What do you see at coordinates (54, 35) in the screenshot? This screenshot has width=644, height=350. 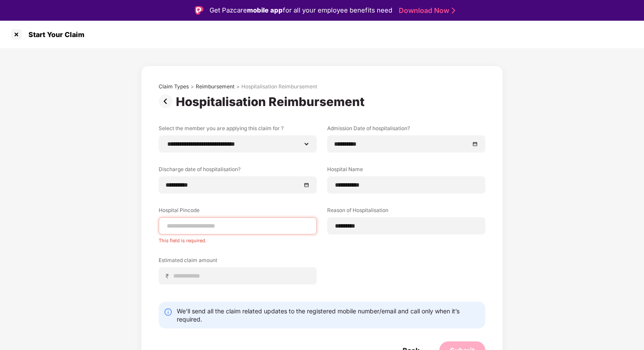 I see `div: Start Your Claim` at bounding box center [54, 35].